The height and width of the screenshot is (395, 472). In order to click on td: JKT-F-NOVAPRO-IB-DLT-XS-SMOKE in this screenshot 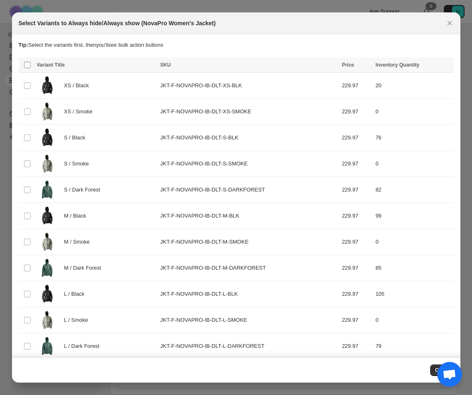, I will do `click(248, 112)`.